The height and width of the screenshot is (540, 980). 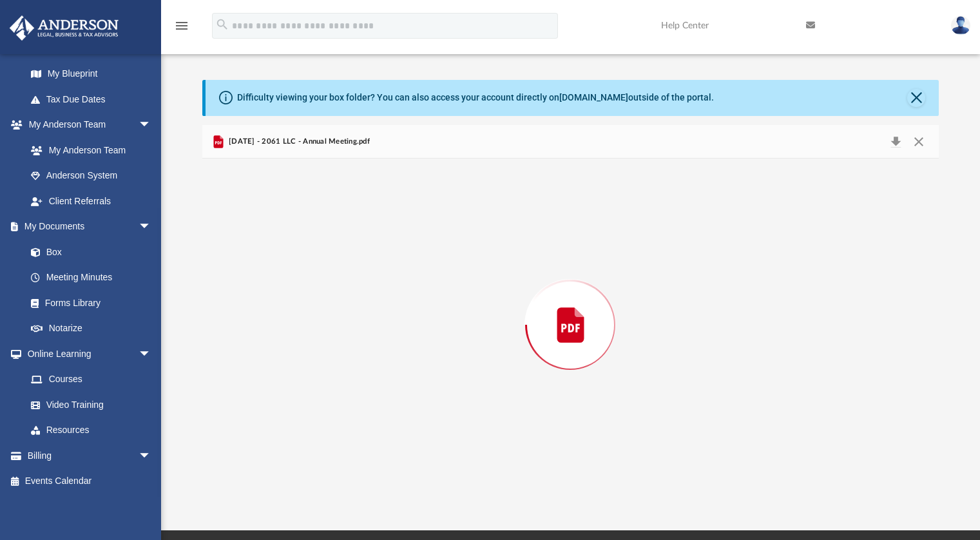 I want to click on a: My Documentsarrow_drop_down, so click(x=86, y=226).